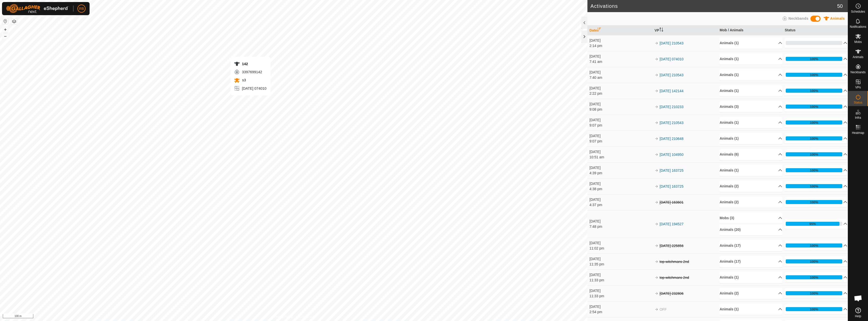 The image size is (868, 321). What do you see at coordinates (840, 6) in the screenshot?
I see `span: 50` at bounding box center [840, 6].